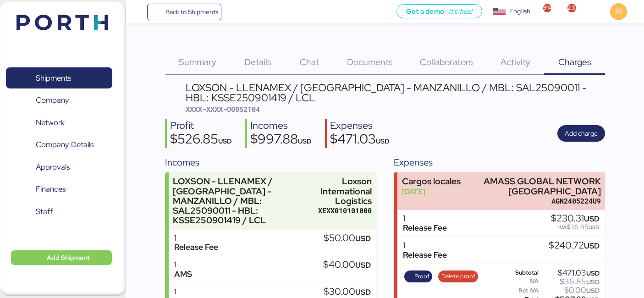 This screenshot has width=644, height=298. Describe the element at coordinates (418, 277) in the screenshot. I see `button: Proof` at that location.